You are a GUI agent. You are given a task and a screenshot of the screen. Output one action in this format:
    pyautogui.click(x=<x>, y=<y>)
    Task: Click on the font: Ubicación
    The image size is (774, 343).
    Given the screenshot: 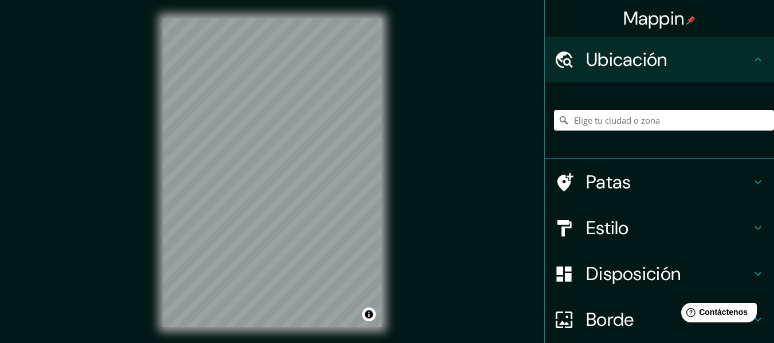 What is the action you would take?
    pyautogui.click(x=627, y=60)
    